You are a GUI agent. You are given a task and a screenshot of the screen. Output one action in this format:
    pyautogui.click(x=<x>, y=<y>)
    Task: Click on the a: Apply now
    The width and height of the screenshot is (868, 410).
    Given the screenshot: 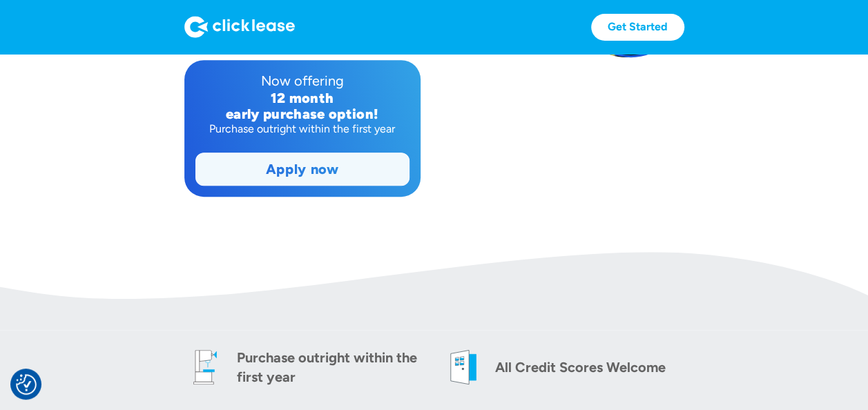 What is the action you would take?
    pyautogui.click(x=302, y=169)
    